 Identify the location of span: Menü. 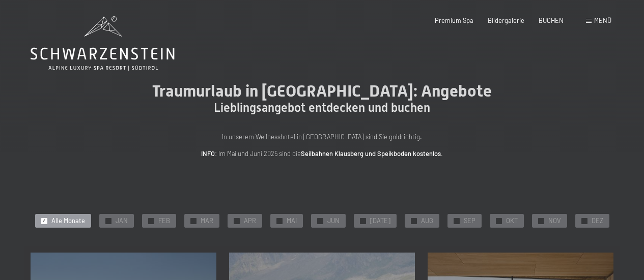
(603, 20).